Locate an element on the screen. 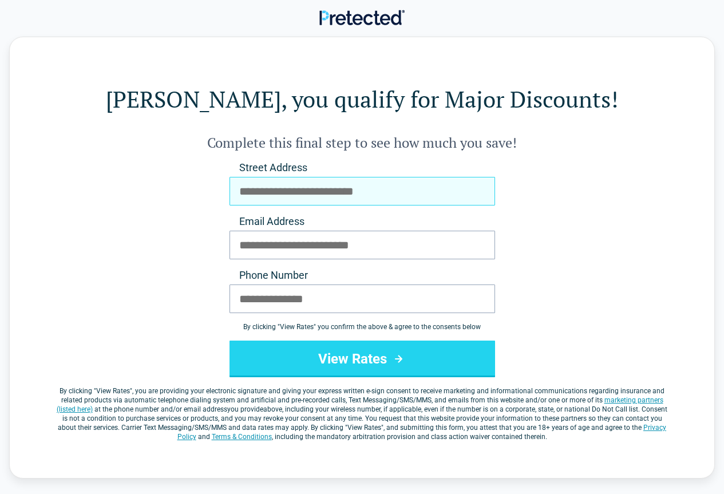 Image resolution: width=724 pixels, height=494 pixels. label: Phone Number is located at coordinates (362, 275).